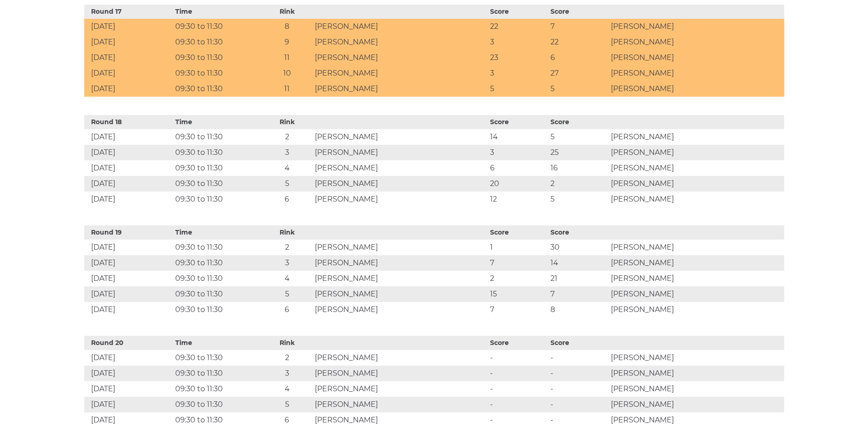  What do you see at coordinates (129, 12) in the screenshot?
I see `th: Round 17` at bounding box center [129, 12].